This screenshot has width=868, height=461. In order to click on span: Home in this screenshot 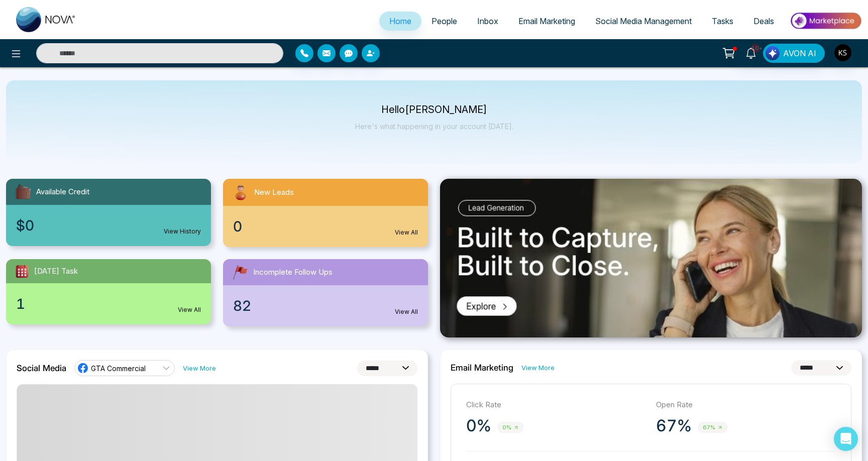, I will do `click(400, 21)`.